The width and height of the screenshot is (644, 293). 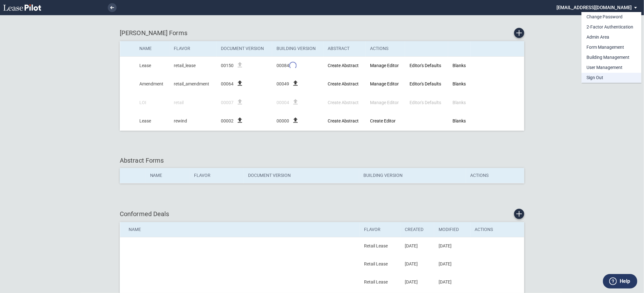 What do you see at coordinates (605, 47) in the screenshot?
I see `div: Form Management` at bounding box center [605, 47].